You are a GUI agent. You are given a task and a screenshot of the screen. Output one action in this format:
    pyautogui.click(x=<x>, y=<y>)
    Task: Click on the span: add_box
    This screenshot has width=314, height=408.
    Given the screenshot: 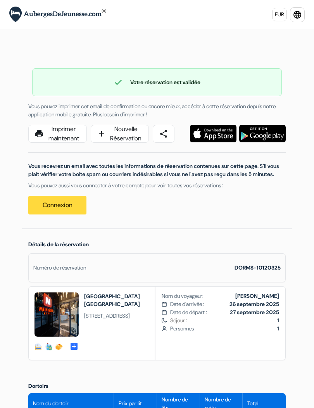 What is the action you would take?
    pyautogui.click(x=74, y=346)
    